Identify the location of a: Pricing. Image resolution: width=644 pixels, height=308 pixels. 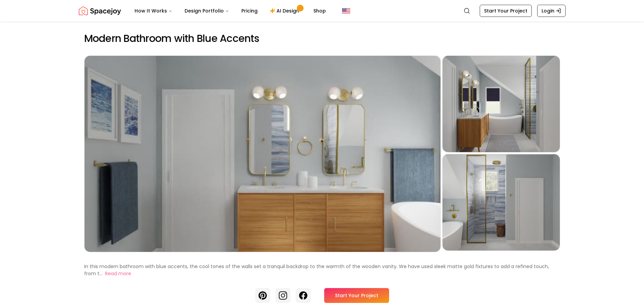
(249, 11).